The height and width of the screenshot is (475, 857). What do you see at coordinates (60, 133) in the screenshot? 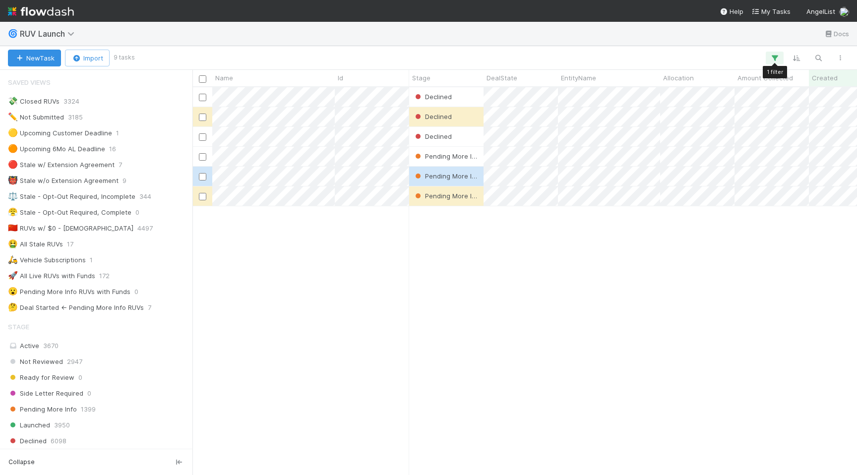
I see `div: Upcoming Customer Deadline` at bounding box center [60, 133].